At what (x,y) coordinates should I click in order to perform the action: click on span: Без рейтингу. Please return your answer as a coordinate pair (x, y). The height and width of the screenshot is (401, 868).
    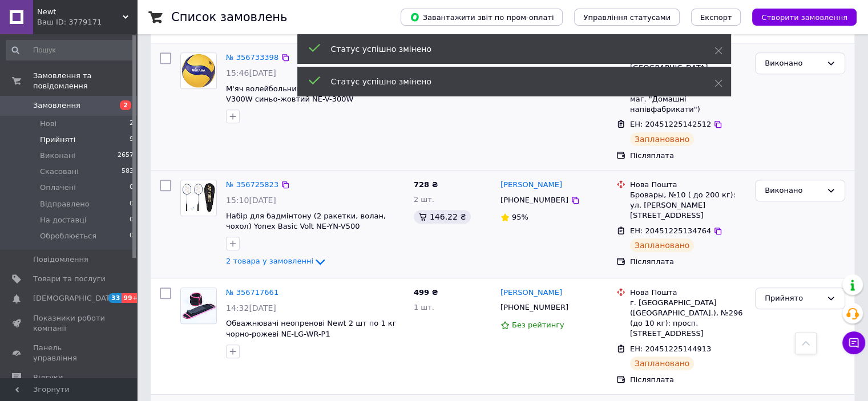
    Looking at the image, I should click on (538, 325).